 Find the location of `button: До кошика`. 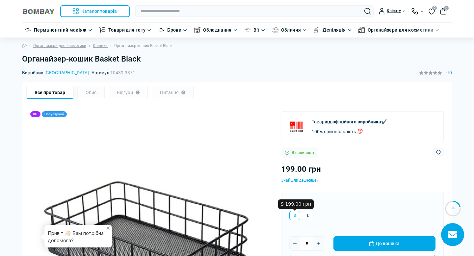

button: До кошика is located at coordinates (384, 243).